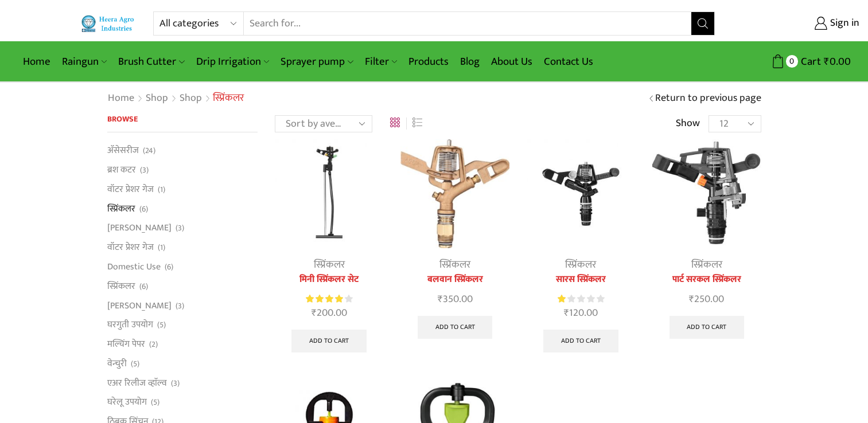 The height and width of the screenshot is (423, 868). I want to click on img: saras sprinkler, so click(581, 193).